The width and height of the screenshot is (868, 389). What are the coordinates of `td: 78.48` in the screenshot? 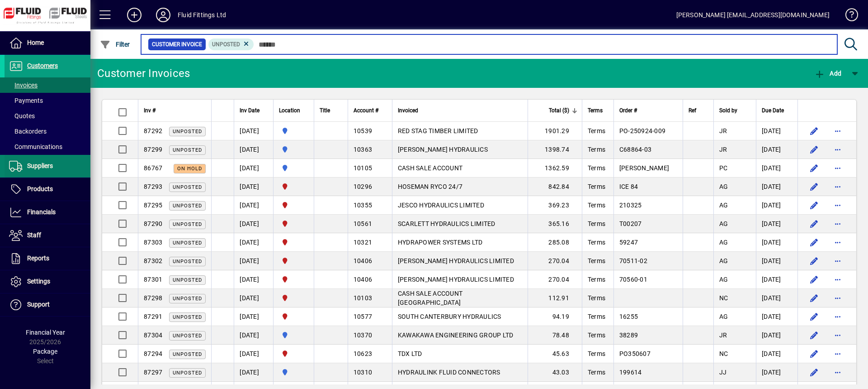 It's located at (555, 334).